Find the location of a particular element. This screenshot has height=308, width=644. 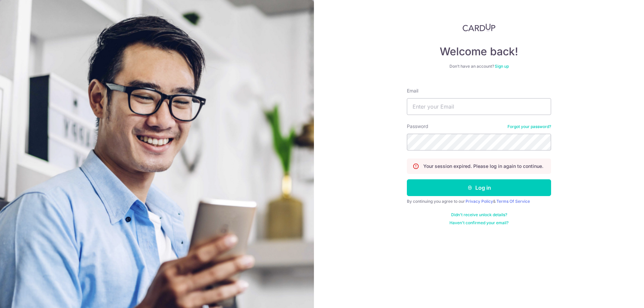

a: Terms Of Service is located at coordinates (513, 201).